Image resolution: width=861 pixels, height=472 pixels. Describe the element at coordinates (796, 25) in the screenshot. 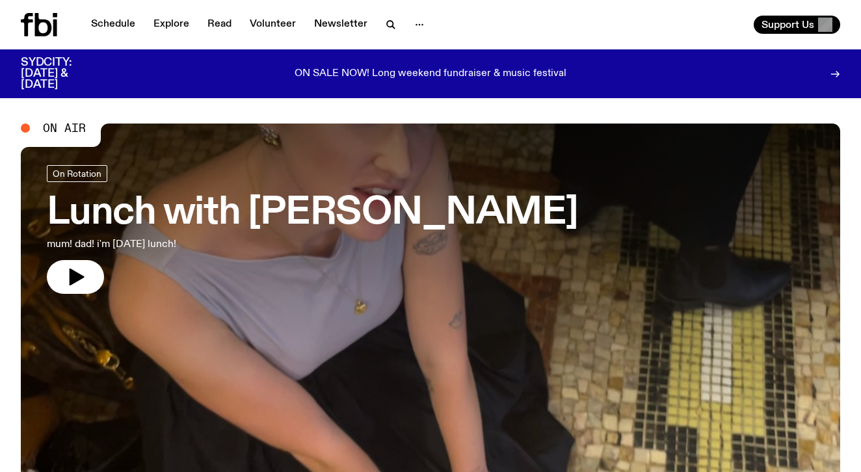

I see `button: Support Us` at that location.